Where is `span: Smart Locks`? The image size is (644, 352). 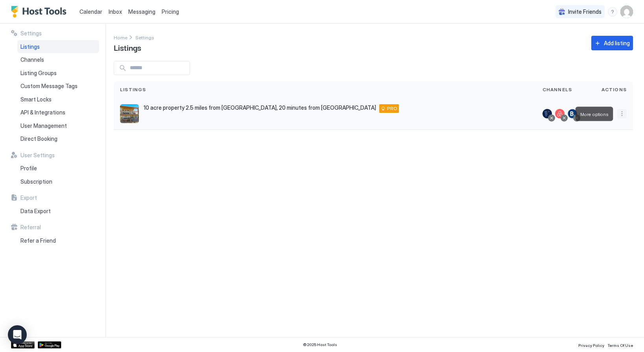 span: Smart Locks is located at coordinates (36, 100).